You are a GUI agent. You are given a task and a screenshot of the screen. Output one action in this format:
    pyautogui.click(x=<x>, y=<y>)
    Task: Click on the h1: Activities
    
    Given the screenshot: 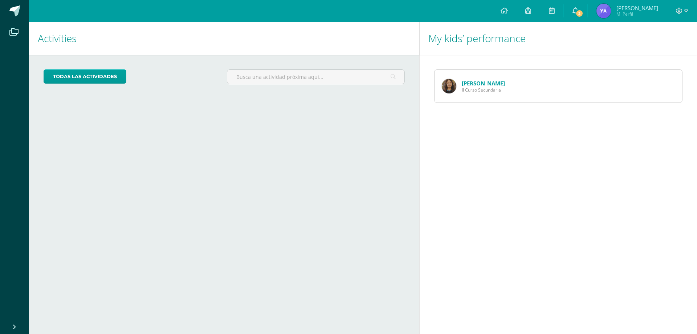 What is the action you would take?
    pyautogui.click(x=224, y=38)
    